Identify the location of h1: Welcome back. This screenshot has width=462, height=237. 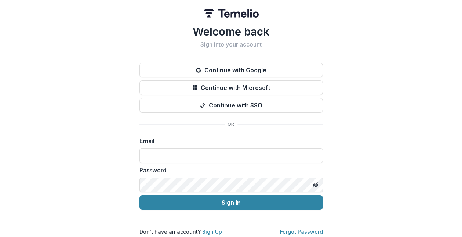
(231, 32).